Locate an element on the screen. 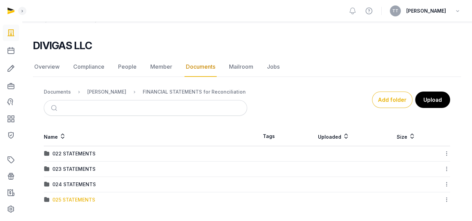  h2: DIVIGAS LLC is located at coordinates (62, 46).